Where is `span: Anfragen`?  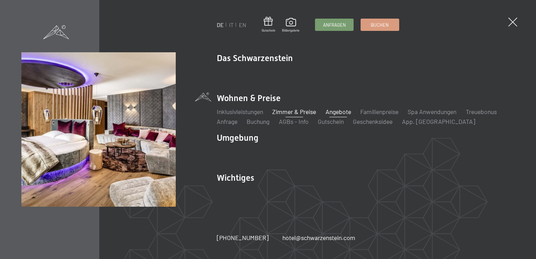 span: Anfragen is located at coordinates (334, 25).